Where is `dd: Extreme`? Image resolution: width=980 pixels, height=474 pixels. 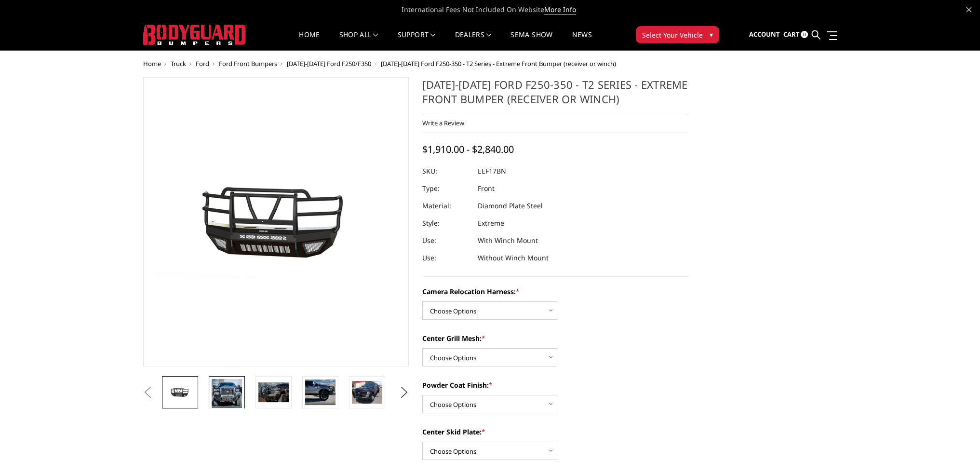 dd: Extreme is located at coordinates (490, 223).